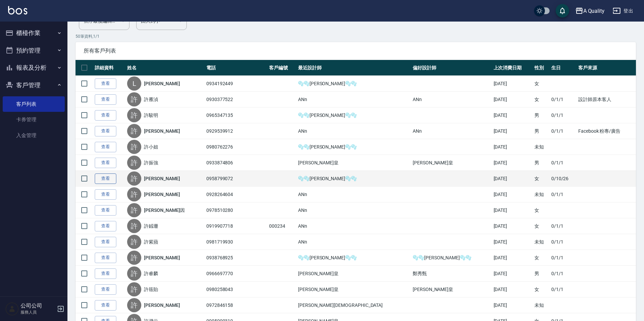  I want to click on a: 許駿明, so click(151, 115).